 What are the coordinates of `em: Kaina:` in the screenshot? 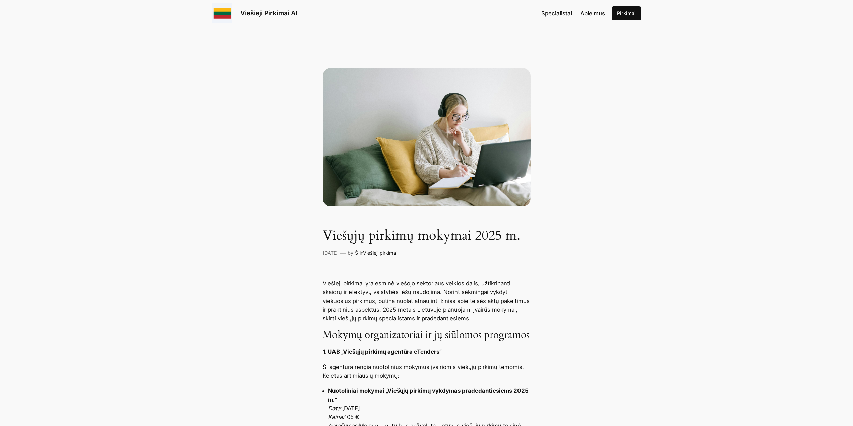 It's located at (336, 417).